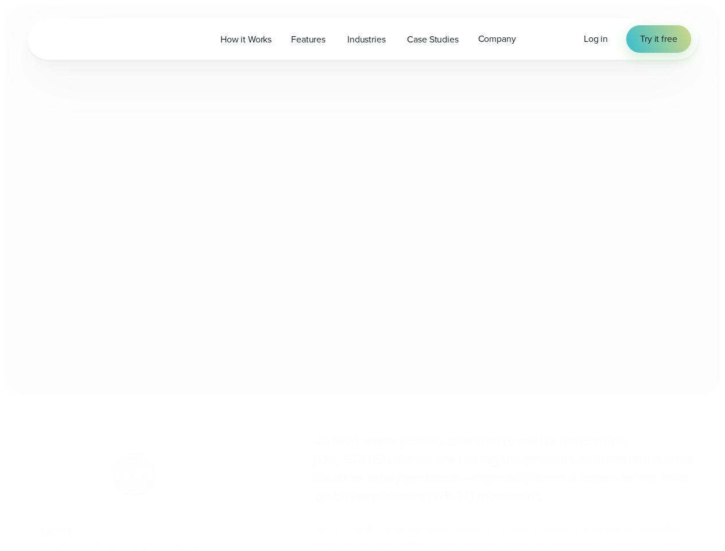 The width and height of the screenshot is (725, 551). I want to click on span: Try it free, so click(658, 39).